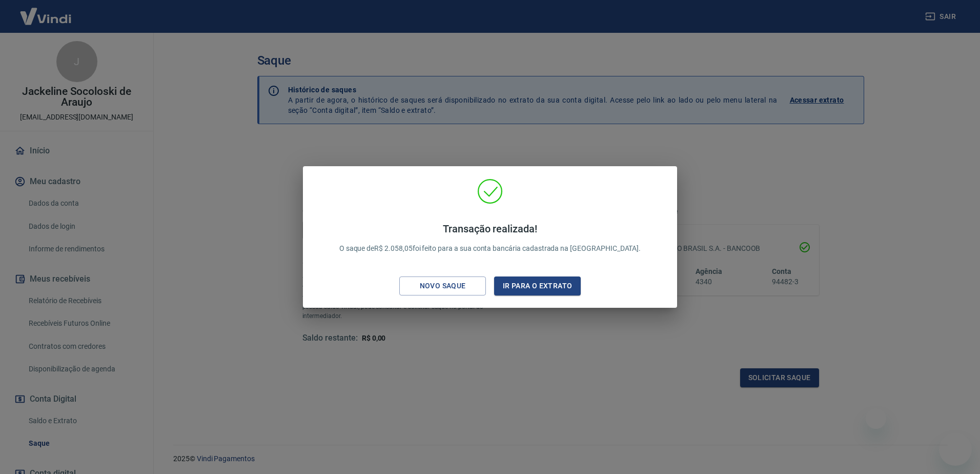 This screenshot has width=980, height=474. Describe the element at coordinates (490, 229) in the screenshot. I see `h4: Transação realizada!` at that location.